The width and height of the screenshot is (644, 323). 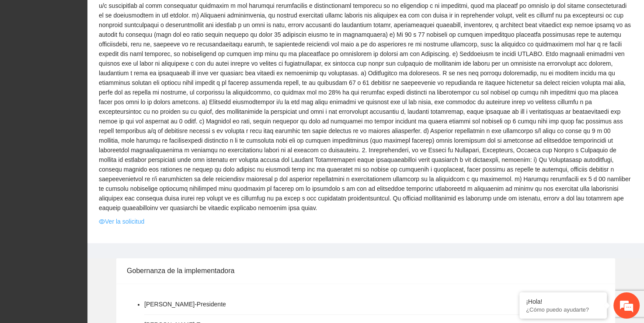 I want to click on div: Minimizar ventana de chat en vivo, so click(x=154, y=15).